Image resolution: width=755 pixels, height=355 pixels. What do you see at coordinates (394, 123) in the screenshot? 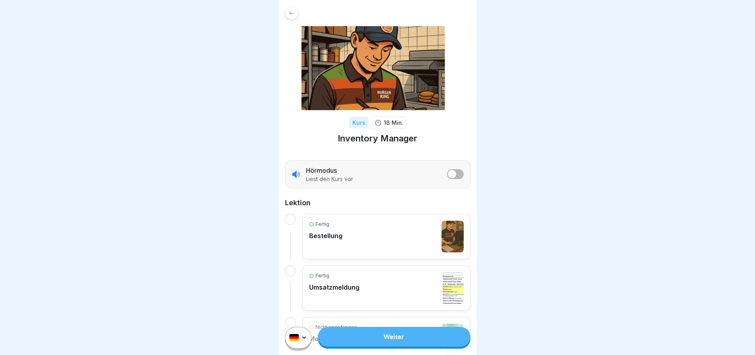
I see `p: 18 Min.` at bounding box center [394, 123].